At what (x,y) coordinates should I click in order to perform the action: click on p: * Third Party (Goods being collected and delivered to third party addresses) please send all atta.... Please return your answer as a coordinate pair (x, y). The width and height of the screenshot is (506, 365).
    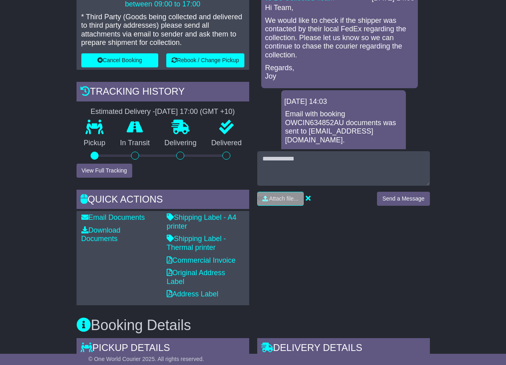
    Looking at the image, I should click on (163, 30).